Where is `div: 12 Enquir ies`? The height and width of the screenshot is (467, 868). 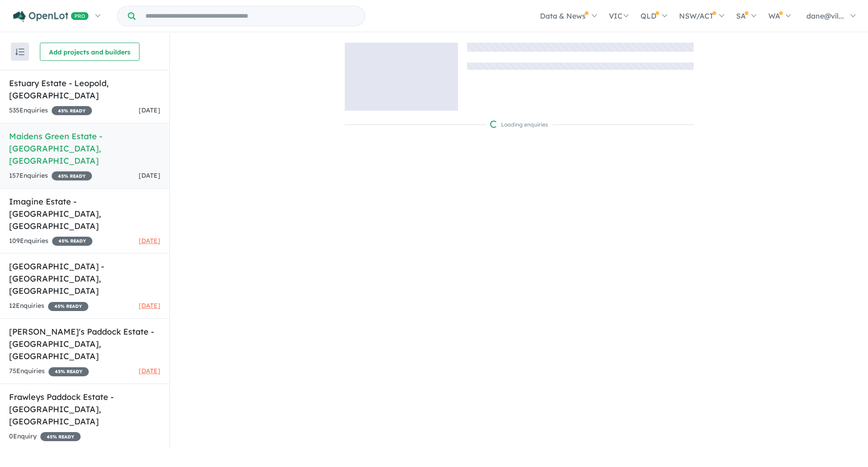 div: 12 Enquir ies is located at coordinates (48, 306).